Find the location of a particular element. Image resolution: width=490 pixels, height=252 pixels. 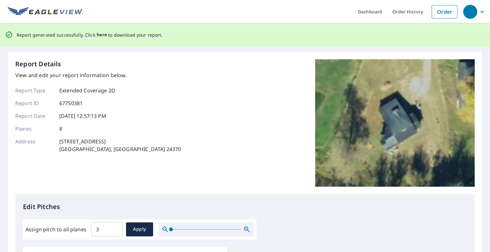

input: 00.0 is located at coordinates (107, 230).